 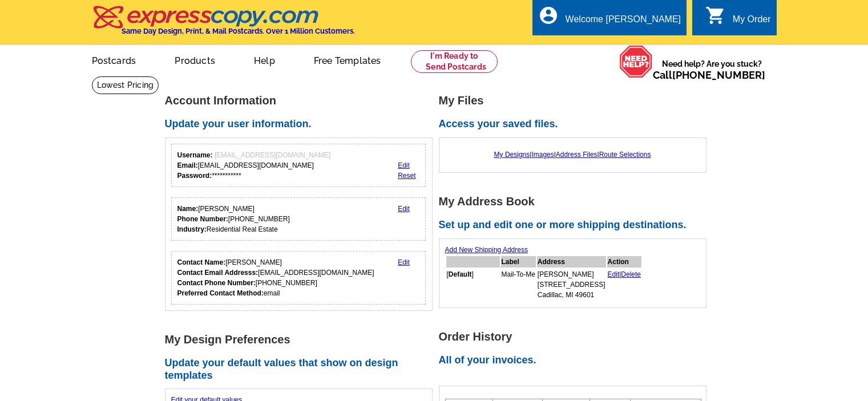 I want to click on h1: My Address Book, so click(x=576, y=201).